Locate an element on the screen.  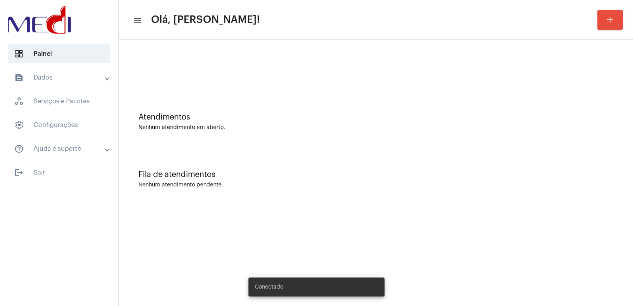
div: Nenhum atendimento pendente. is located at coordinates (181, 185).